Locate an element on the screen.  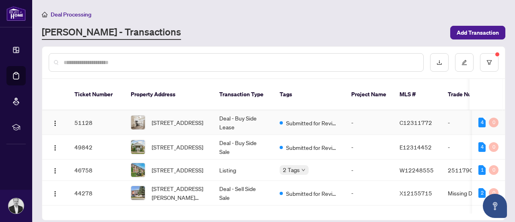
th: Tags is located at coordinates (309, 95).